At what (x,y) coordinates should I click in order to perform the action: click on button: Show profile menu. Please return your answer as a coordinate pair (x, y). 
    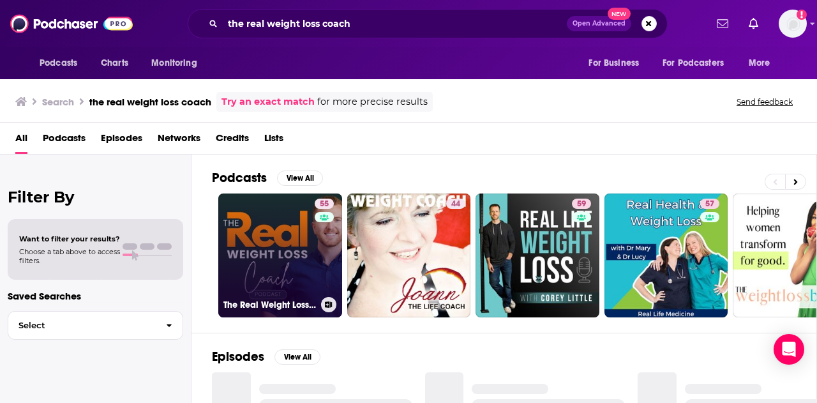
    Looking at the image, I should click on (793, 24).